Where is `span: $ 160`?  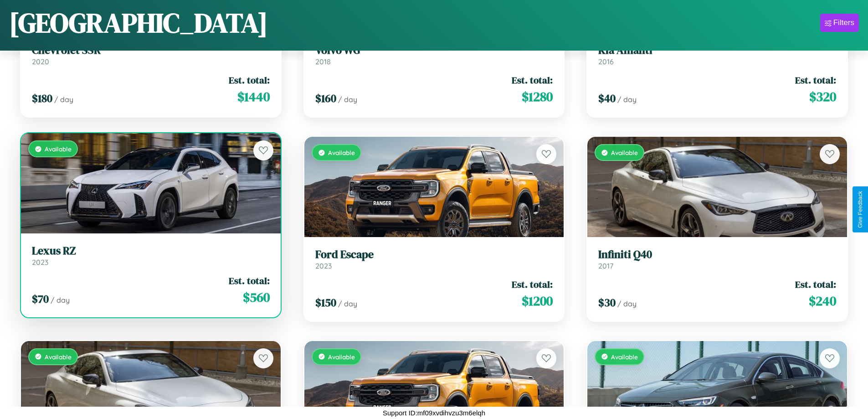
span: $ 160 is located at coordinates (326, 98).